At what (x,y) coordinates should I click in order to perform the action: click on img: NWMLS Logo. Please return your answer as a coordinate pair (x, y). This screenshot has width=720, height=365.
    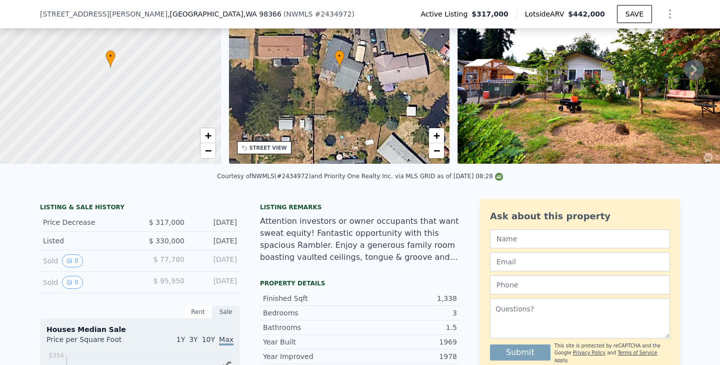
    Looking at the image, I should click on (499, 177).